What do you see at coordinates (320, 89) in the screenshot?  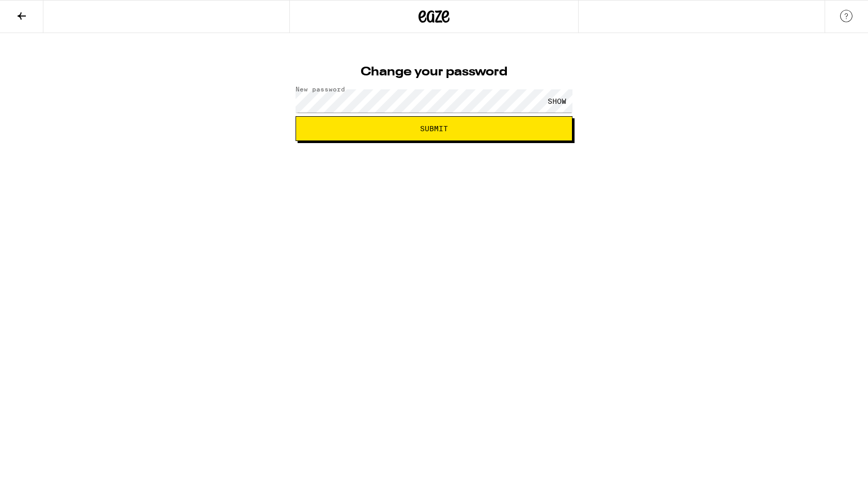 I see `label: New password` at bounding box center [320, 89].